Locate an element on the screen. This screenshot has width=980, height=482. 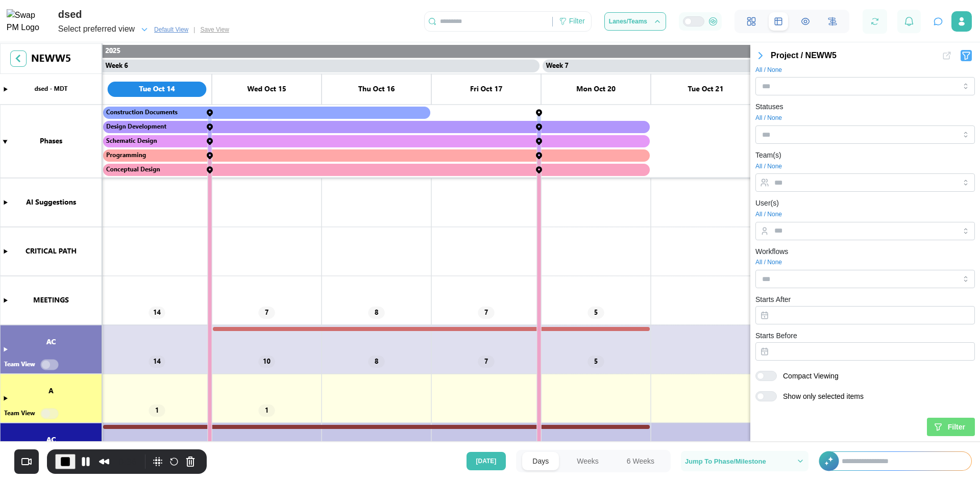
button: Open project assistant is located at coordinates (939, 21).